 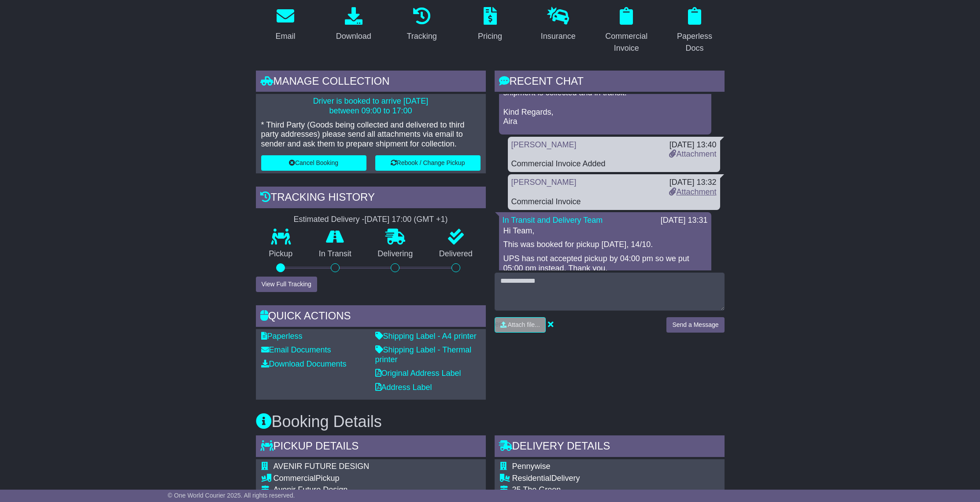 What do you see at coordinates (695, 324) in the screenshot?
I see `button: Send a Message` at bounding box center [695, 324].